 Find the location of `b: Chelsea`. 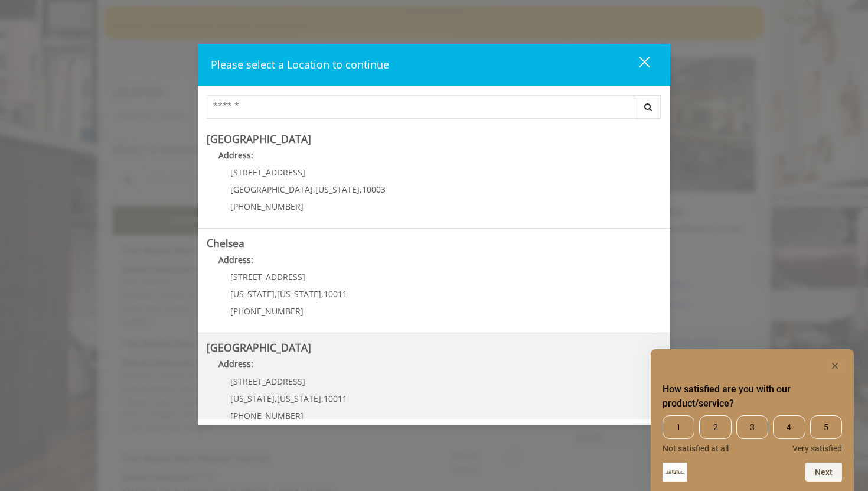

b: Chelsea is located at coordinates (225, 243).